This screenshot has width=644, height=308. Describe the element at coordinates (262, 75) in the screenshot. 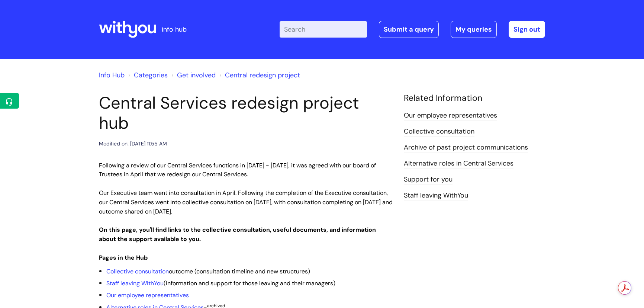

I see `a: Central redesign project` at that location.